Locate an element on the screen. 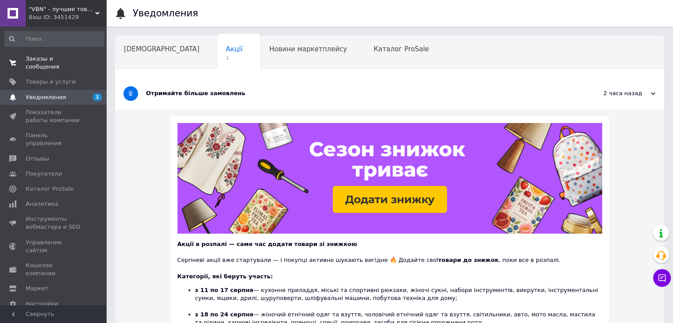 The height and width of the screenshot is (323, 673). span: Товары и услуги is located at coordinates (50, 82).